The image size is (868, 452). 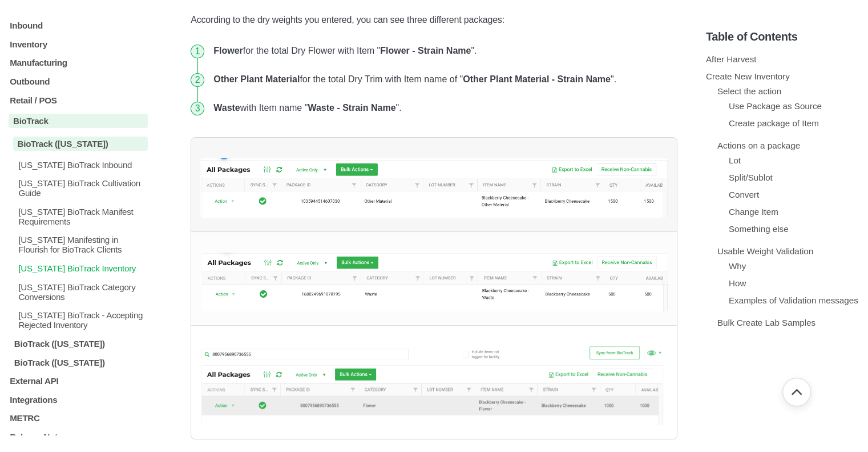 I want to click on p: According to the dry weights you entered, you can see three different packages:, so click(x=434, y=20).